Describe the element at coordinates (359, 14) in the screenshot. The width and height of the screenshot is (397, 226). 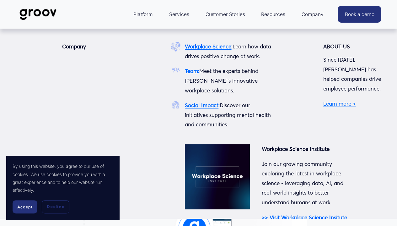
I see `a: Book a demo` at that location.